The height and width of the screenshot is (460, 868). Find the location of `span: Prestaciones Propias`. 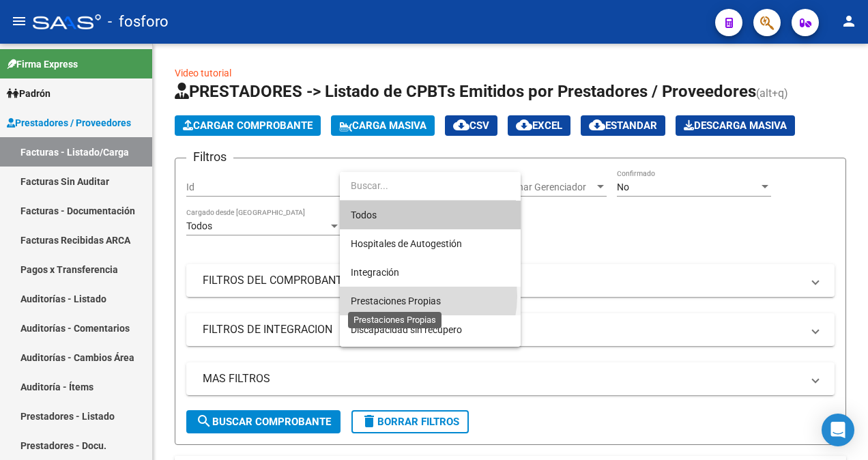

span: Prestaciones Propias is located at coordinates (395, 301).